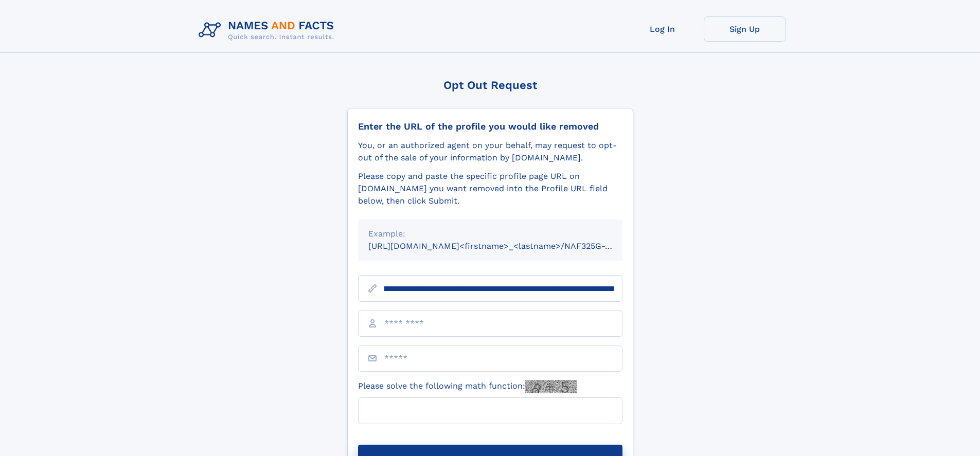 The image size is (980, 456). What do you see at coordinates (467, 387) in the screenshot?
I see `label: Please solve the following math function:` at bounding box center [467, 387].